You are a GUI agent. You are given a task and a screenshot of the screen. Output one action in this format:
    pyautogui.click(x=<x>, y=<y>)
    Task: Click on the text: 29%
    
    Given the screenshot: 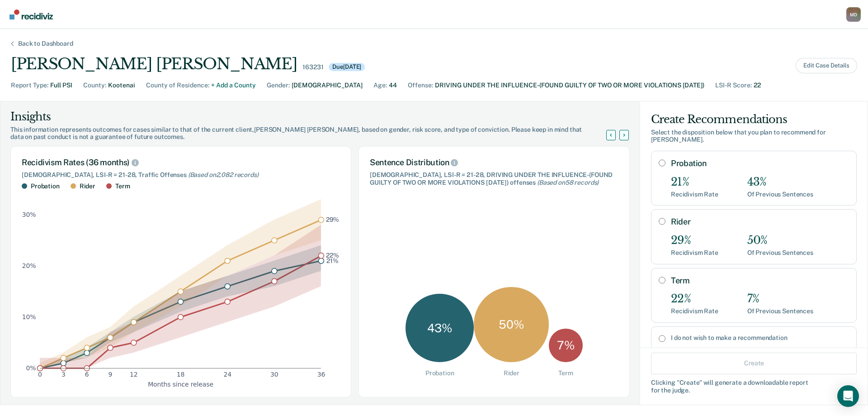 What is the action you would take?
    pyautogui.click(x=333, y=219)
    